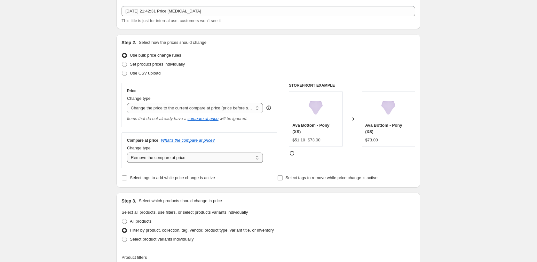 The width and height of the screenshot is (537, 262). Describe the element at coordinates (132, 91) in the screenshot. I see `h3: Price` at that location.